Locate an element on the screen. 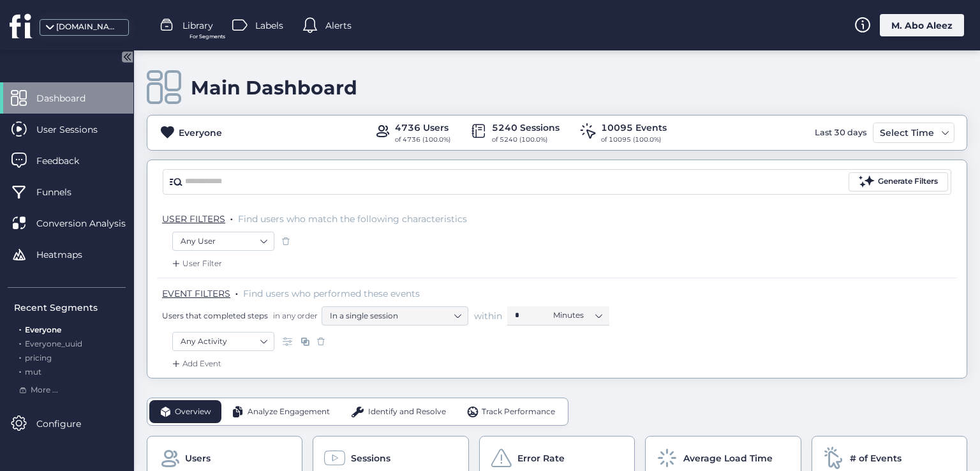 This screenshot has width=980, height=471. span: Overview is located at coordinates (193, 412).